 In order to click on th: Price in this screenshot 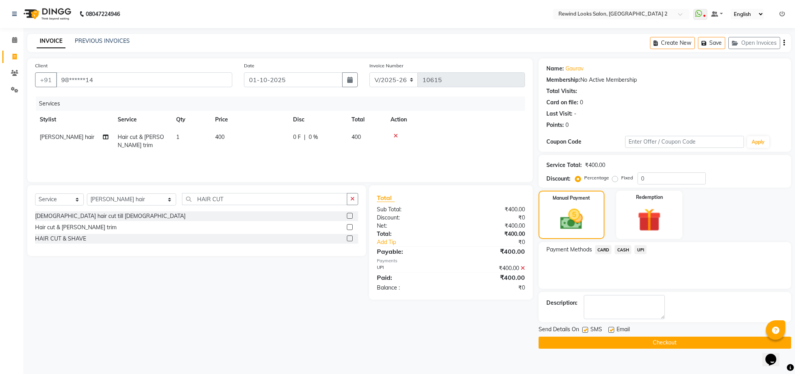, I will do `click(249, 120)`.